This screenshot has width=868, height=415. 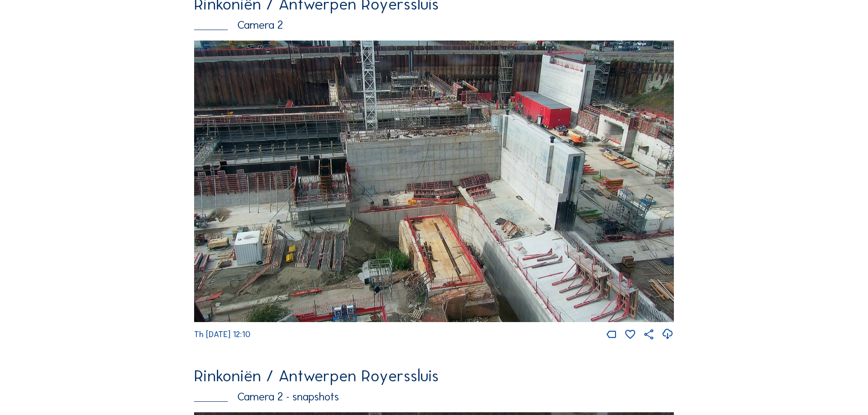 What do you see at coordinates (434, 376) in the screenshot?
I see `div: Rinkoniën / Antwerpen Royerssluis` at bounding box center [434, 376].